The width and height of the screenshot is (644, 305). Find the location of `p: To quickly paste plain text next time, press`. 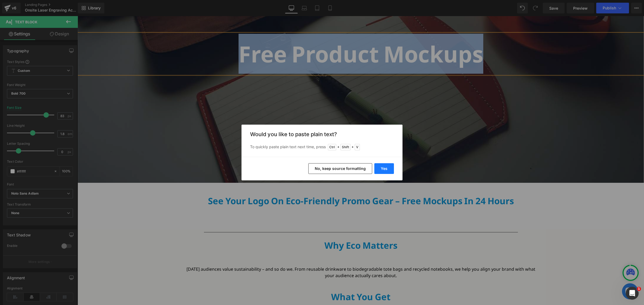

p: To quickly paste plain text next time, press is located at coordinates (322, 147).